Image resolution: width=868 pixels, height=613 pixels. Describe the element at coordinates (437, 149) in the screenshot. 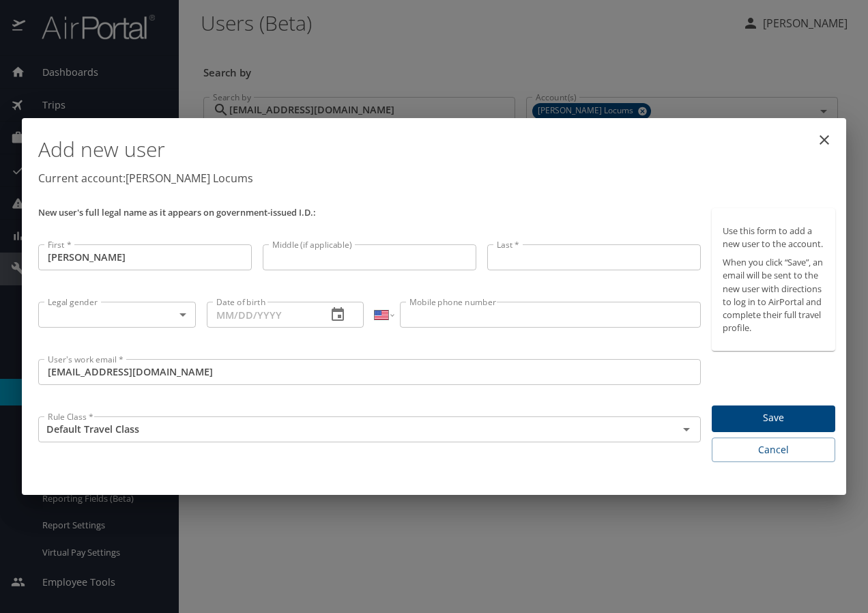

I see `h1: Add new user` at that location.